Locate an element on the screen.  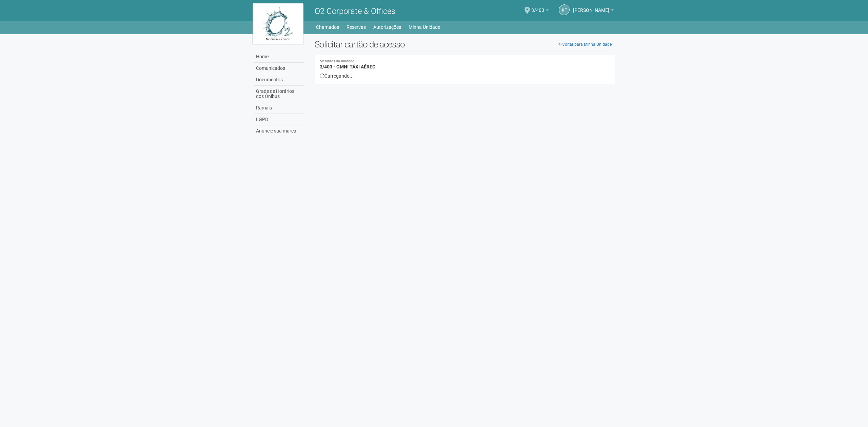
span: 3/403 is located at coordinates (538, 7).